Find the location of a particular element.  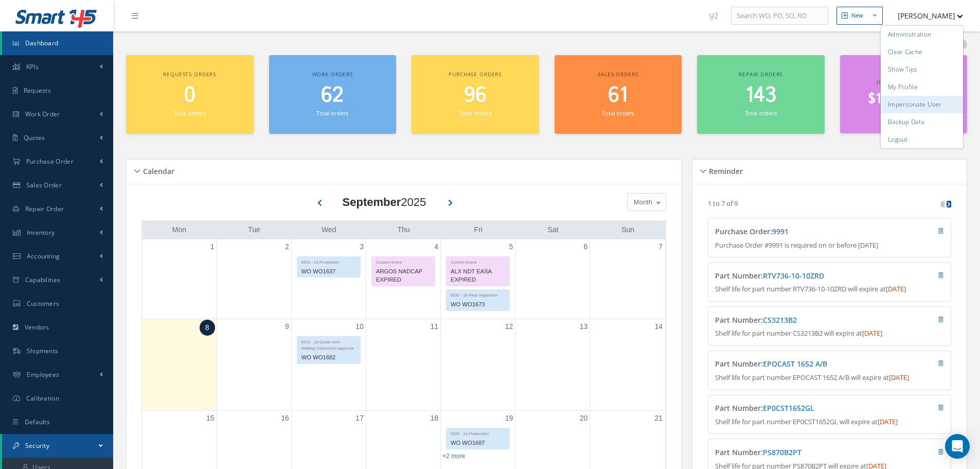

a: September 1, 2025 is located at coordinates (213, 247).